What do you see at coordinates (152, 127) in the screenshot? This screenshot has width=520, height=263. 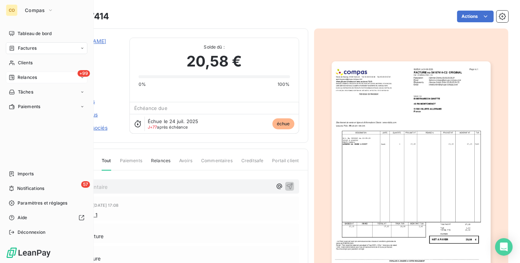 I see `span: J+77` at bounding box center [152, 127].